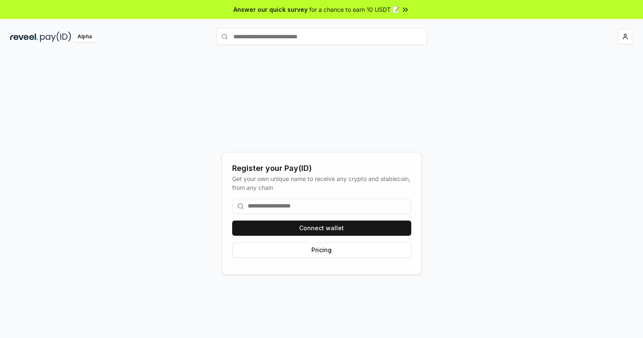  I want to click on span: for a chance to earn 10 USDT 📝, so click(354, 9).